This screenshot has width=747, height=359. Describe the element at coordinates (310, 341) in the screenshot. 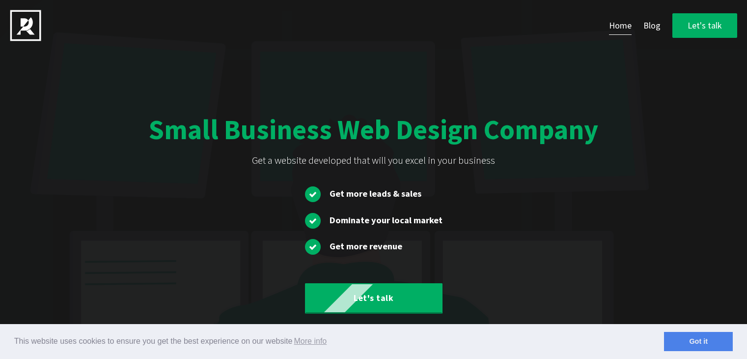

I see `a: learn more about cookies` at that location.